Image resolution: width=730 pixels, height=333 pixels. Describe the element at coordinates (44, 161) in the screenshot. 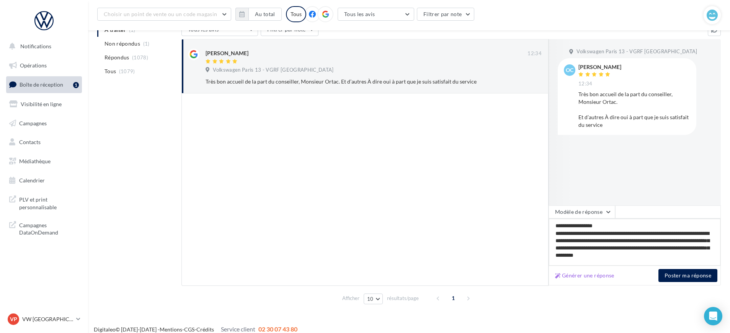

I see `a: Médiathèque` at that location.